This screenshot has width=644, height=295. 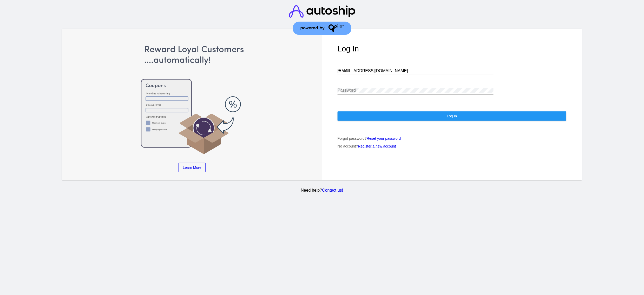 I want to click on p: Need help?, so click(x=322, y=190).